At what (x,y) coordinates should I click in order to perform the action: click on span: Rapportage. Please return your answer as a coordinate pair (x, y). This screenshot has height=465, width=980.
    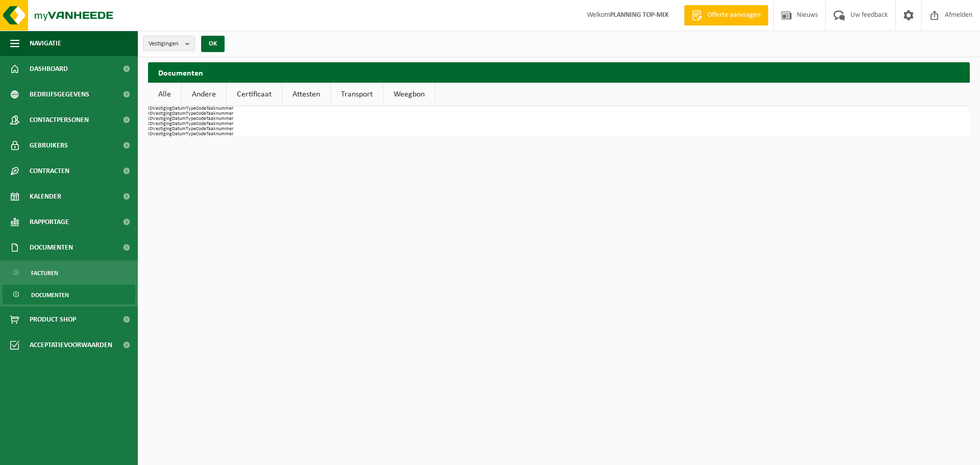
    Looking at the image, I should click on (49, 222).